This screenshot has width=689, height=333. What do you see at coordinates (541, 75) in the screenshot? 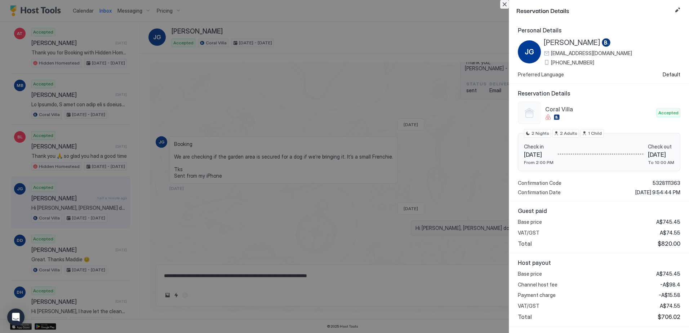
I see `span: Preferred Language` at bounding box center [541, 75].